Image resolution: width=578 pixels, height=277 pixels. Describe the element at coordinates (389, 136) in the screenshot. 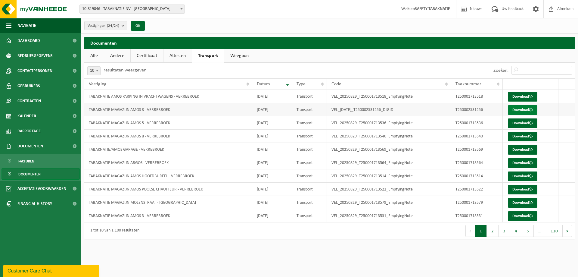

I see `td: VEL_20250829_T250001713540_EmptyingNote` at that location.